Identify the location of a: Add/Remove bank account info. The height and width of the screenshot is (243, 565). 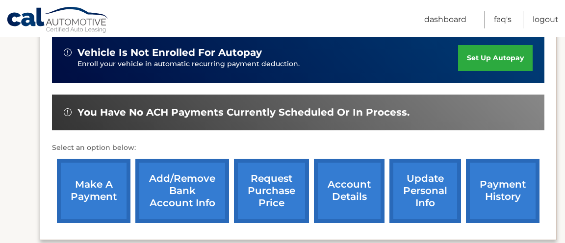
(182, 191).